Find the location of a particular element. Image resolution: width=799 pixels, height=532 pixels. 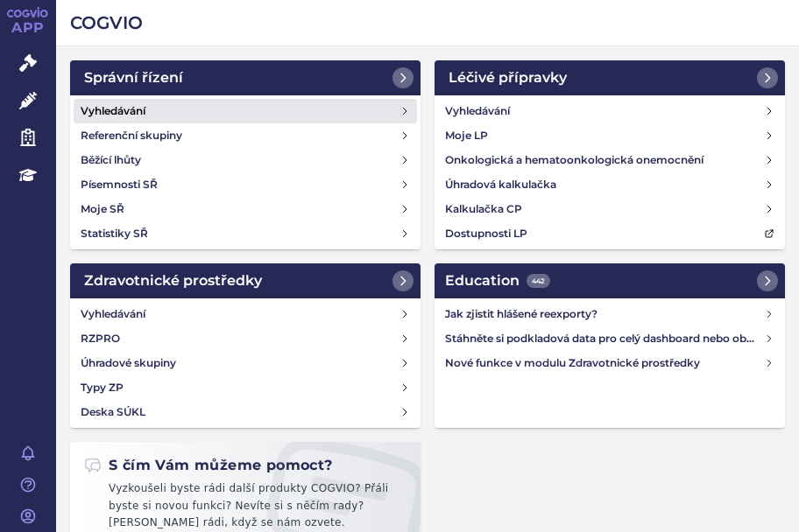

a: Deska SÚKL is located at coordinates (245, 412).